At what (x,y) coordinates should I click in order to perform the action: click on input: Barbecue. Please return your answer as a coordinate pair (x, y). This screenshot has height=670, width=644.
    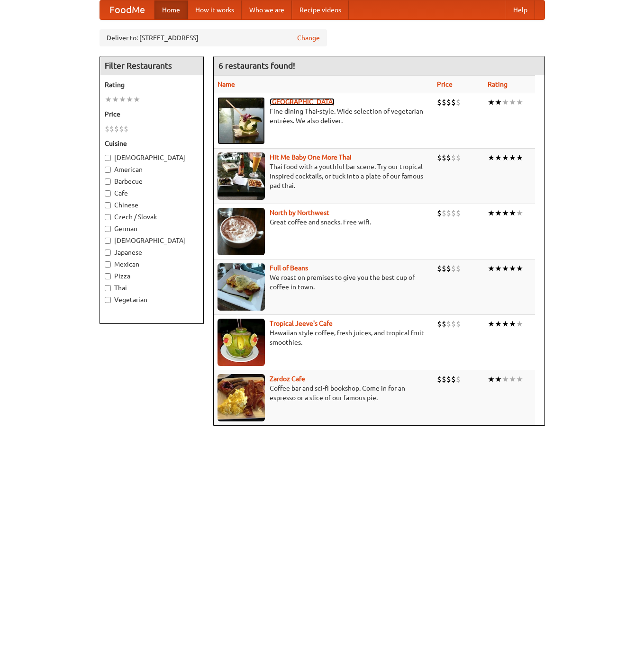
    Looking at the image, I should click on (108, 181).